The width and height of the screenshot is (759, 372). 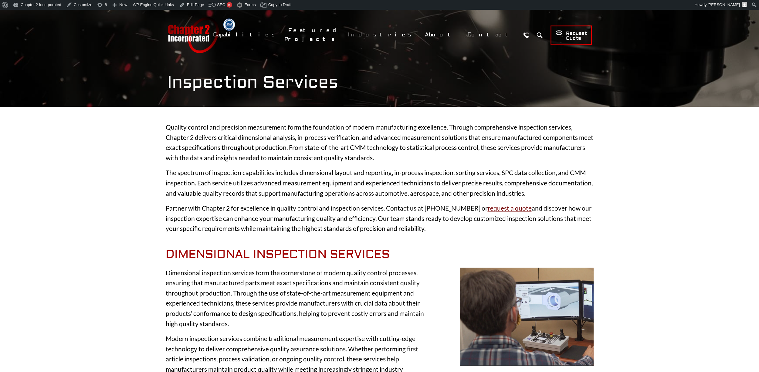 What do you see at coordinates (380, 255) in the screenshot?
I see `h2: Dimensional Inspection Services` at bounding box center [380, 255].